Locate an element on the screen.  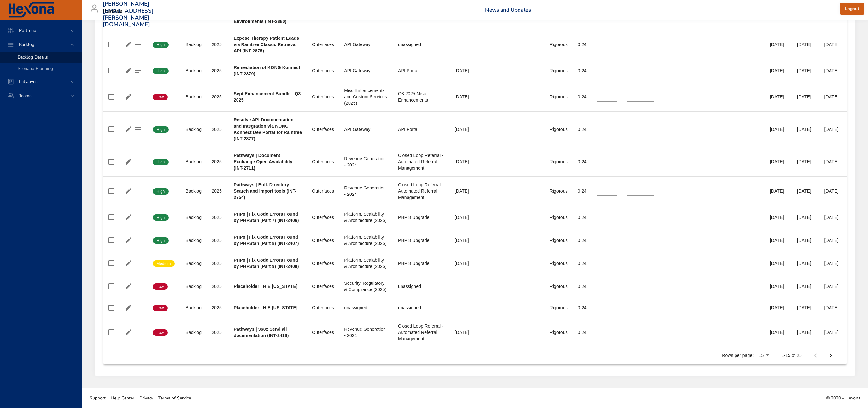
div: 15 is located at coordinates (763, 356).